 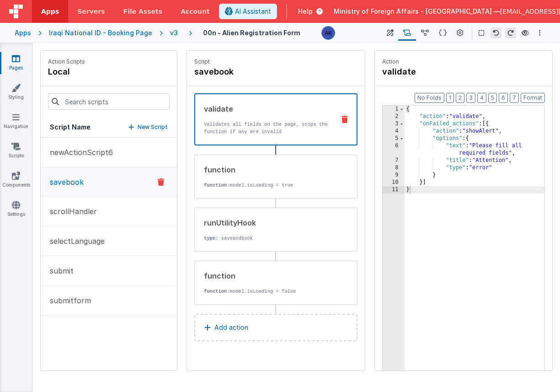 I want to click on div: 2, so click(x=394, y=117).